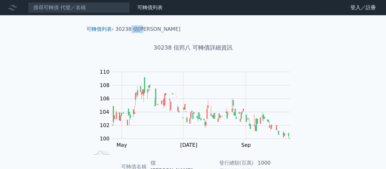 The height and width of the screenshot is (169, 386). What do you see at coordinates (198, 108) in the screenshot?
I see `g: Chart` at bounding box center [198, 108].